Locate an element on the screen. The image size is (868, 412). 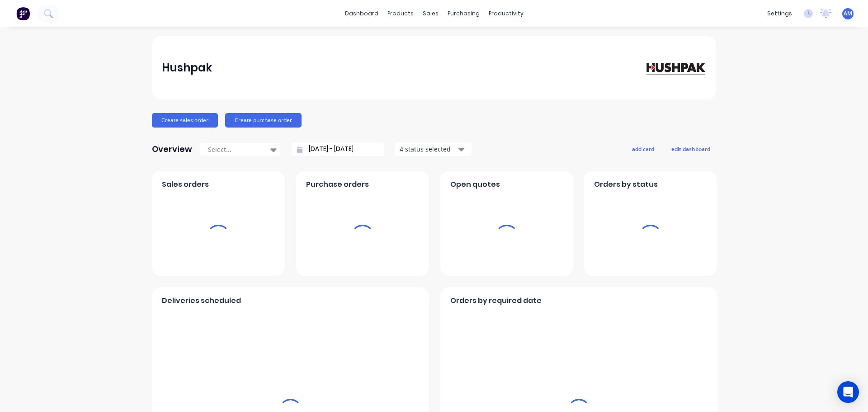
button: edit dashboard is located at coordinates (691, 149).